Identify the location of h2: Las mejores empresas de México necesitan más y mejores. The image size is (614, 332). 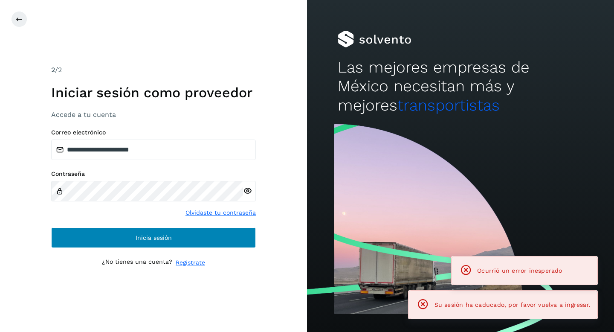
(460, 86).